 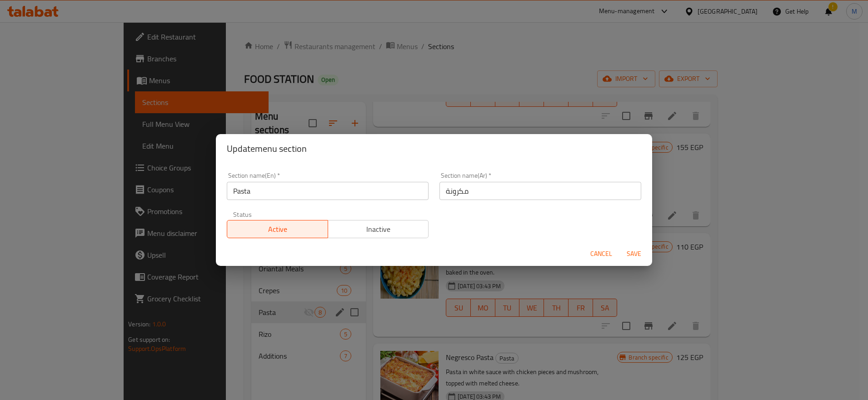 I want to click on input: Please enter section name(ar), so click(x=540, y=191).